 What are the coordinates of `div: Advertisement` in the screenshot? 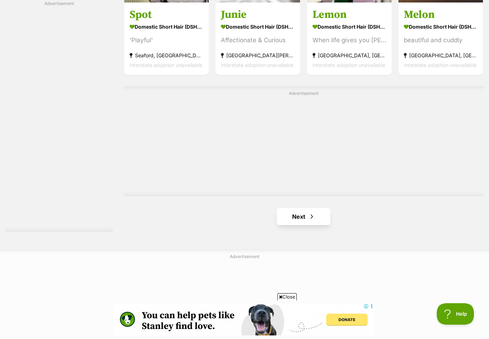 It's located at (304, 141).